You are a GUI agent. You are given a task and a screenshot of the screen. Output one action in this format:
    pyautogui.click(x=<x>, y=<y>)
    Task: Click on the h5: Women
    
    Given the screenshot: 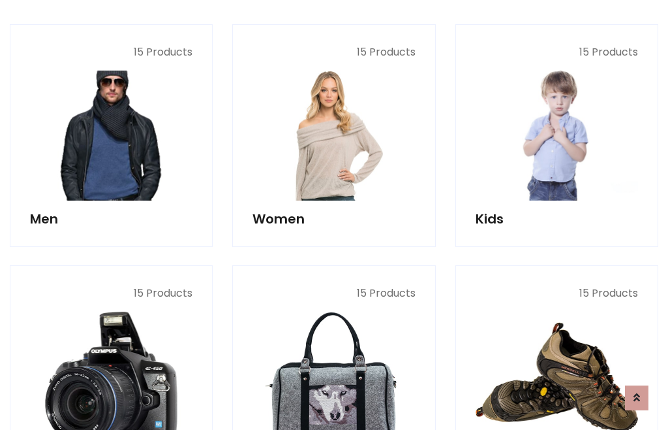 What is the action you would take?
    pyautogui.click(x=334, y=219)
    